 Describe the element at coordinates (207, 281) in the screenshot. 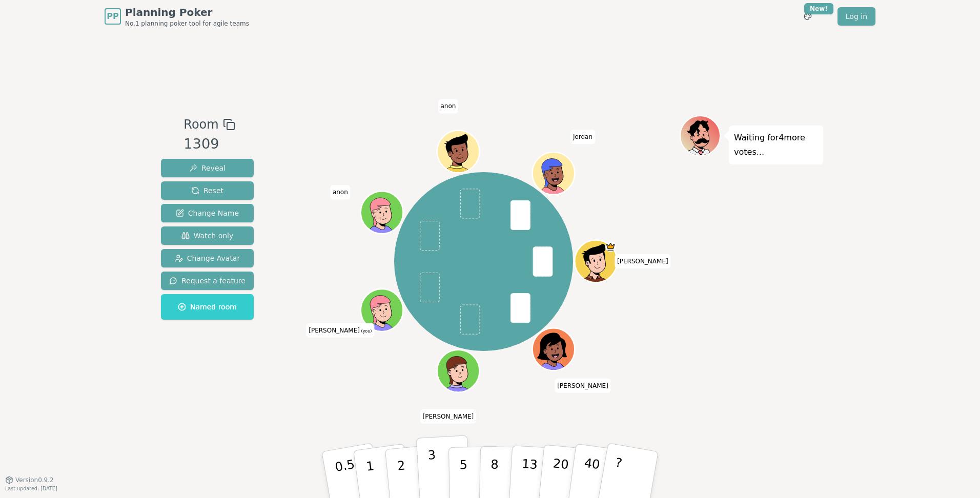

I see `button: Request a feature` at that location.